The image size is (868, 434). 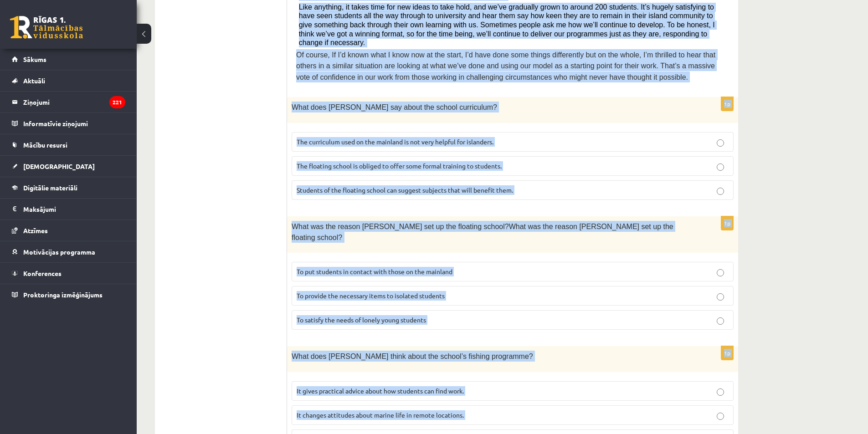 What do you see at coordinates (47, 27) in the screenshot?
I see `a: Rīgas 1. Tālmācības vidusskola` at bounding box center [47, 27].